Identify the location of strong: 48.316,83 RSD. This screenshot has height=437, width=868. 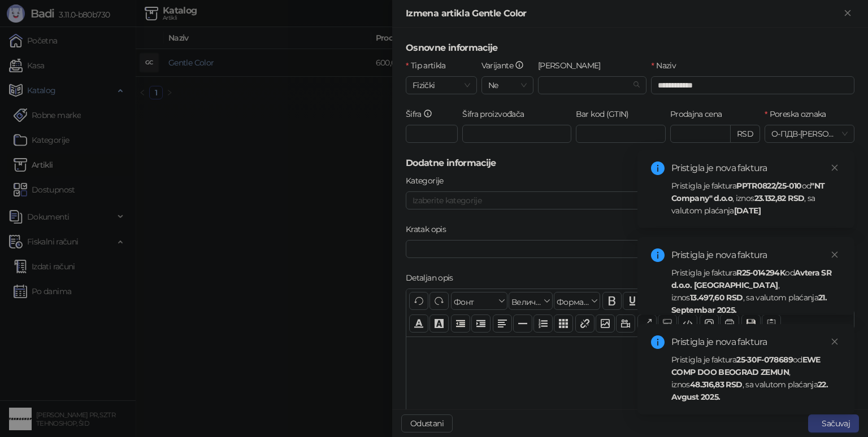
(715, 384).